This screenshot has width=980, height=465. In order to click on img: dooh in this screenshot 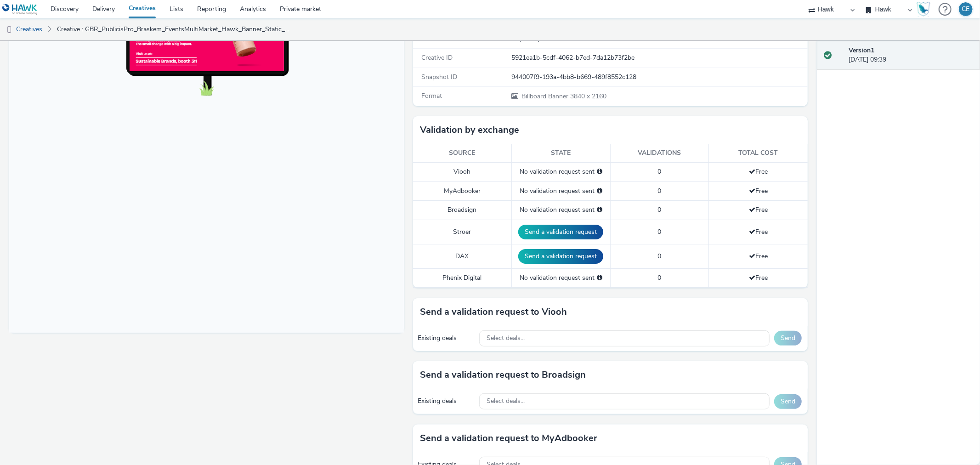, I will do `click(9, 30)`.